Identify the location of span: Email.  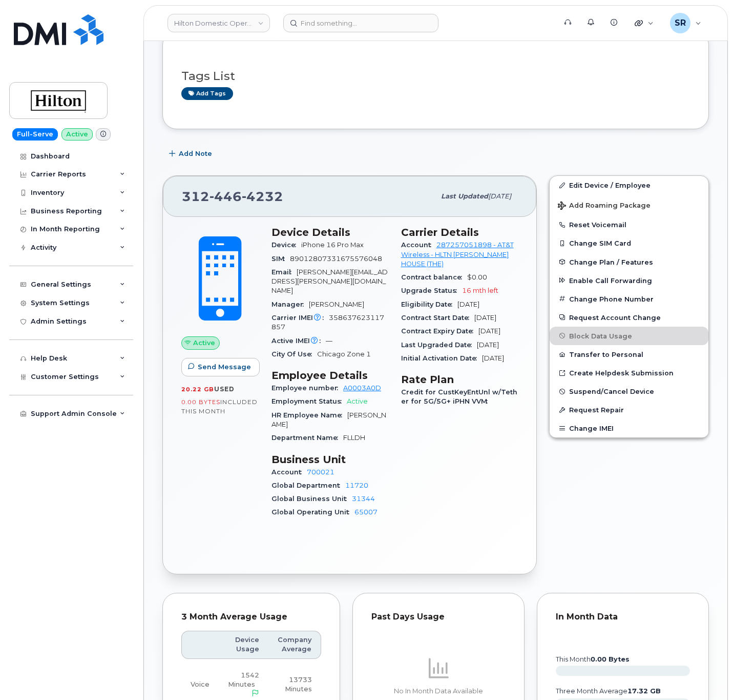
(284, 271).